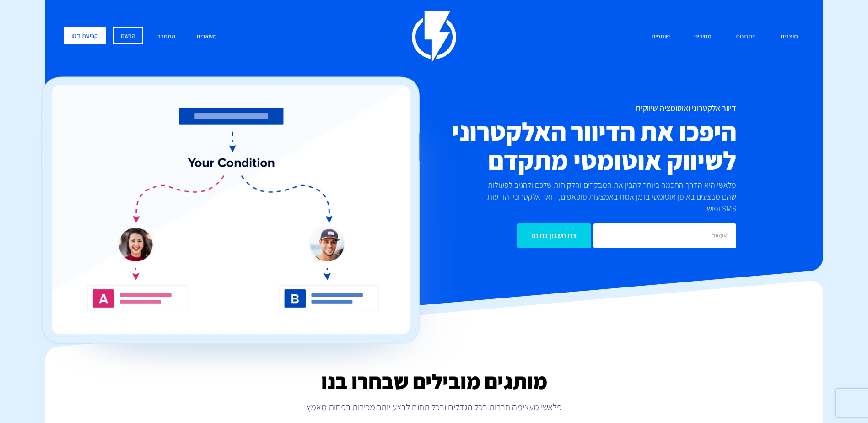 The width and height of the screenshot is (868, 423). I want to click on input: אימייל, so click(665, 235).